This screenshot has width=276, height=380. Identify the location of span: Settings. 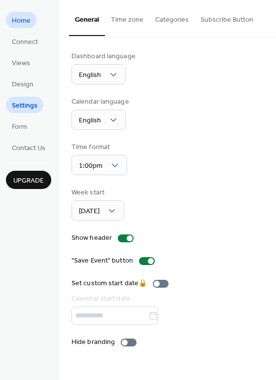
(25, 106).